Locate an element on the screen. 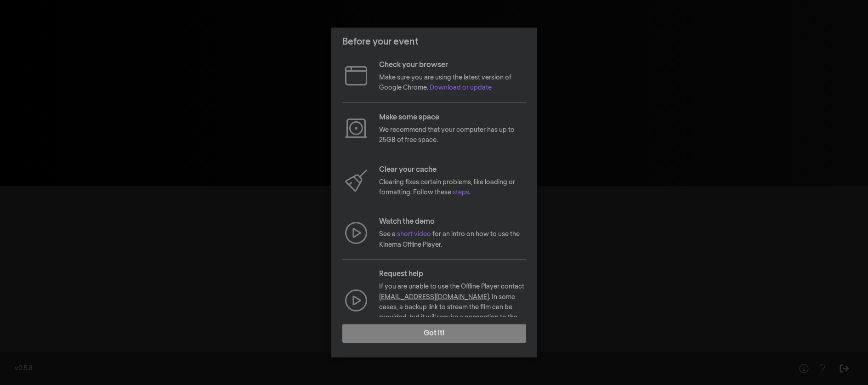  p: Make sure you are using the latest version of Google Chrome. is located at coordinates (452, 83).